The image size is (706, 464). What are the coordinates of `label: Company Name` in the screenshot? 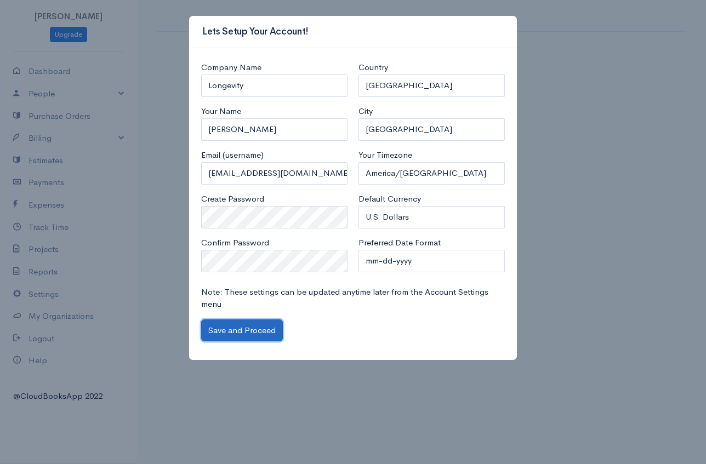 It's located at (231, 67).